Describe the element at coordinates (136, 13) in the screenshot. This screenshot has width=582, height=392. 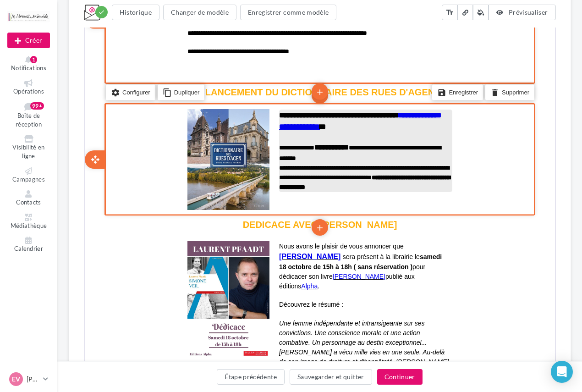
I see `button: Historique` at that location.